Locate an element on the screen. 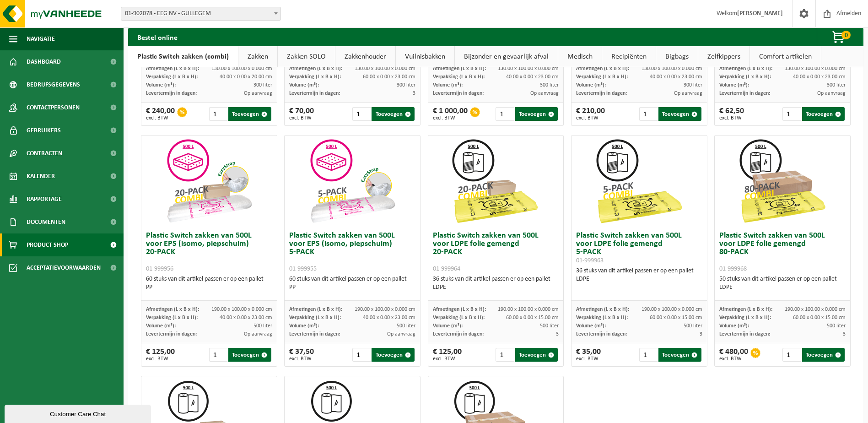  span: 40.00 x 0.00 x 20.00 cm is located at coordinates (246, 77).